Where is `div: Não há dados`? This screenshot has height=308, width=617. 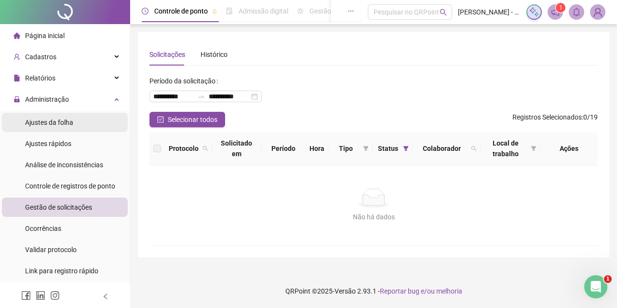
div: Não há dados is located at coordinates (373, 217).